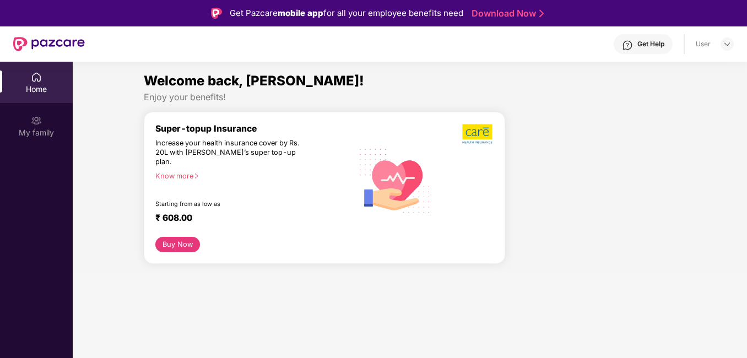  What do you see at coordinates (248, 219) in the screenshot?
I see `div: ₹ 608.00` at bounding box center [248, 219].